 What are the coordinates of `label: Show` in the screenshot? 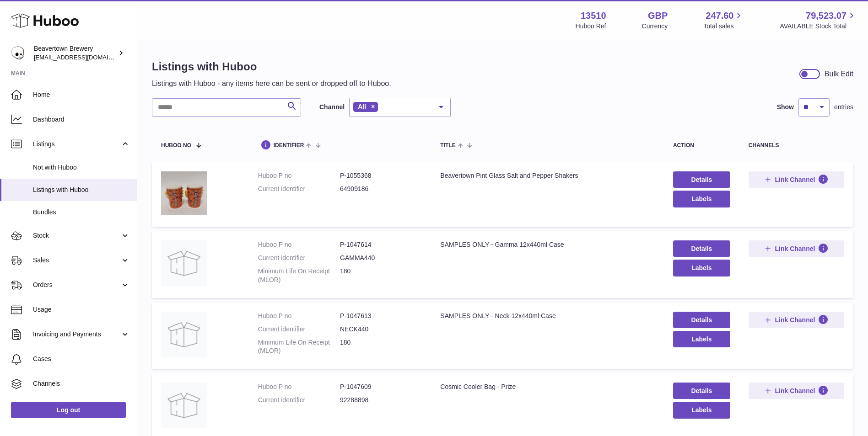 It's located at (786, 107).